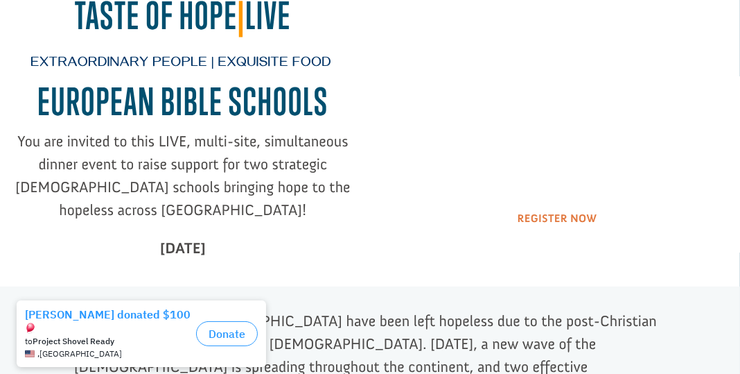  Describe the element at coordinates (321, 101) in the screenshot. I see `span: S` at that location.